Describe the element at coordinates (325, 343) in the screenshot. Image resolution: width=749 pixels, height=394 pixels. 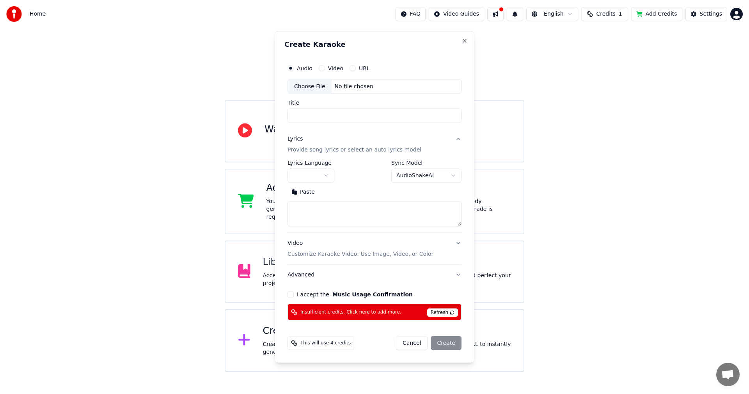
I see `span: This will use 4 credits` at that location.